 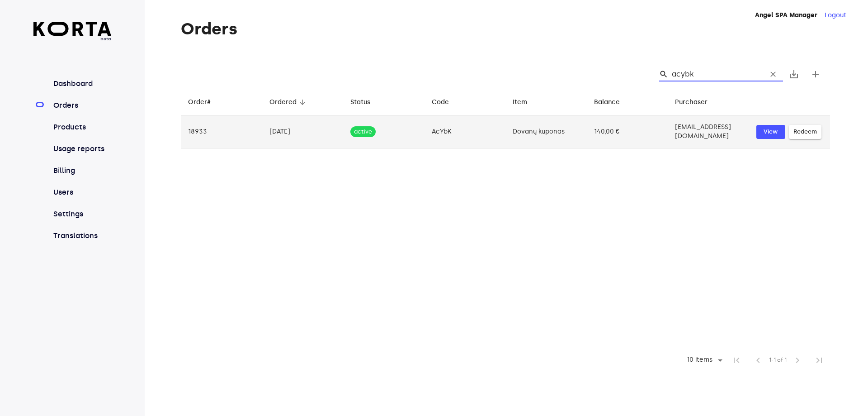 What do you see at coordinates (366, 102) in the screenshot?
I see `span: Status` at bounding box center [366, 102].